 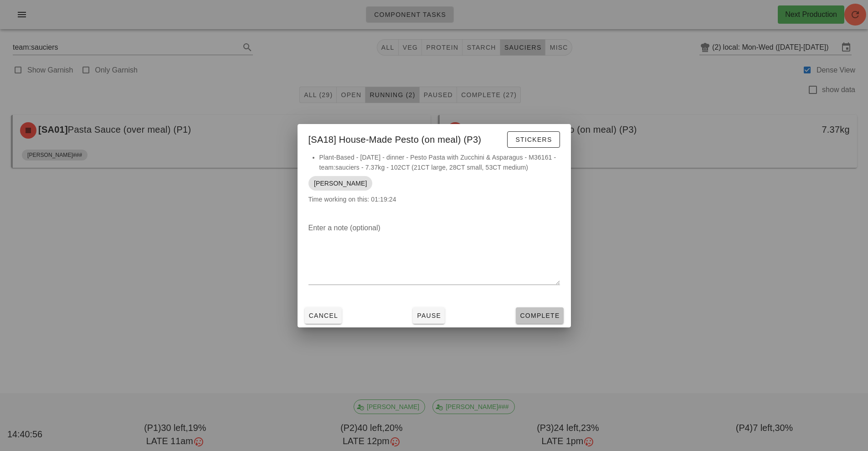 I want to click on button: Complete, so click(x=539, y=315).